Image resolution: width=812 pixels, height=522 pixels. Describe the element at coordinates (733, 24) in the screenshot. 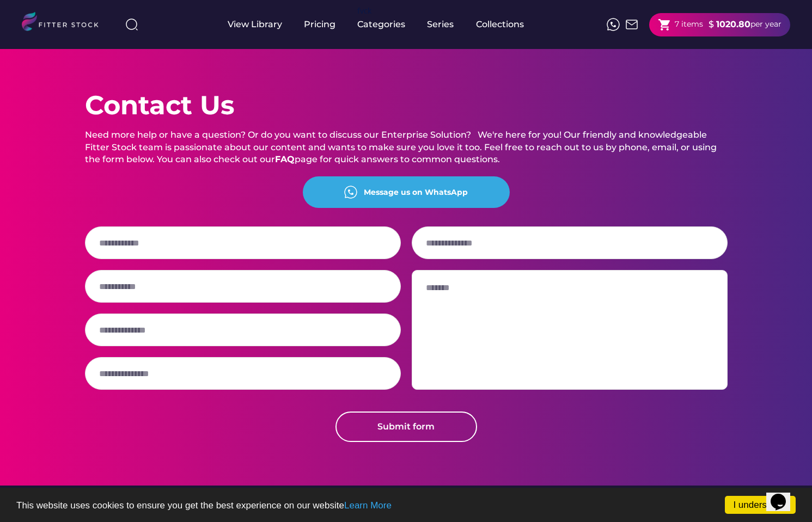

I see `strong: 1020.80` at that location.